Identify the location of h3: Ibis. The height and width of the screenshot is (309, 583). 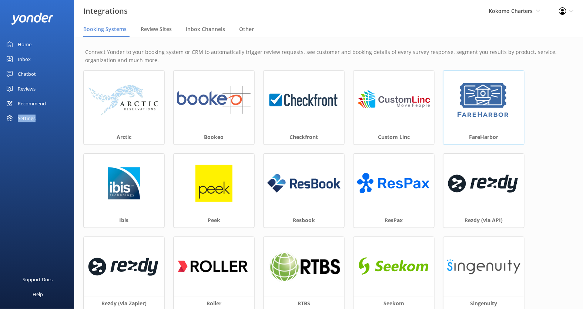
(124, 220).